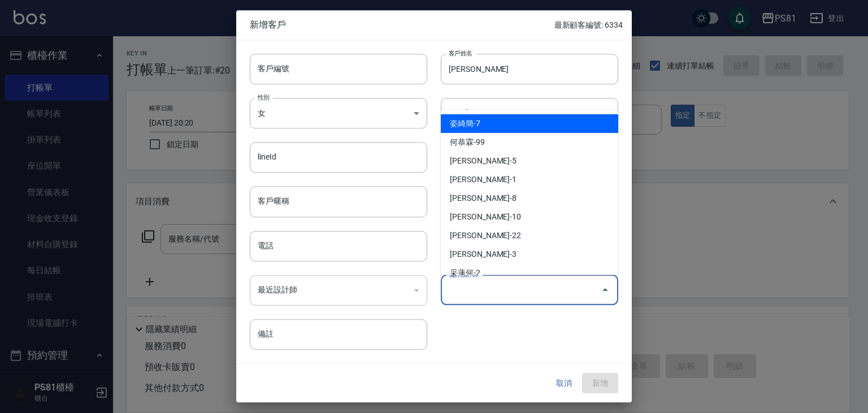  I want to click on label: 性別, so click(263, 97).